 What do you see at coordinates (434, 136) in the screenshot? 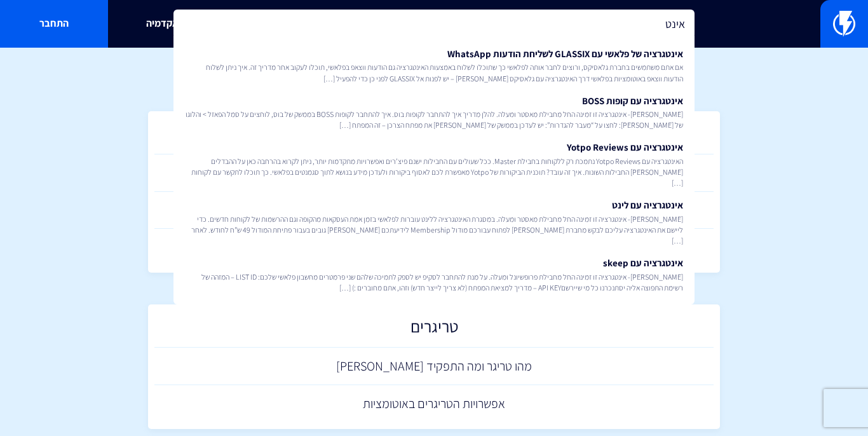
I see `h2: יצירה וניהול אוטומציה` at bounding box center [434, 136].